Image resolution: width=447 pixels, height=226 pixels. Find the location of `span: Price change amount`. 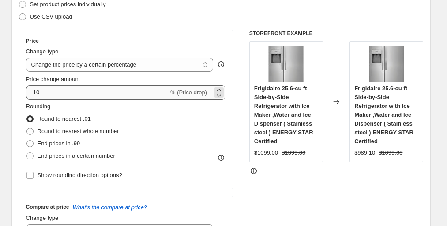

span: Price change amount is located at coordinates (53, 79).